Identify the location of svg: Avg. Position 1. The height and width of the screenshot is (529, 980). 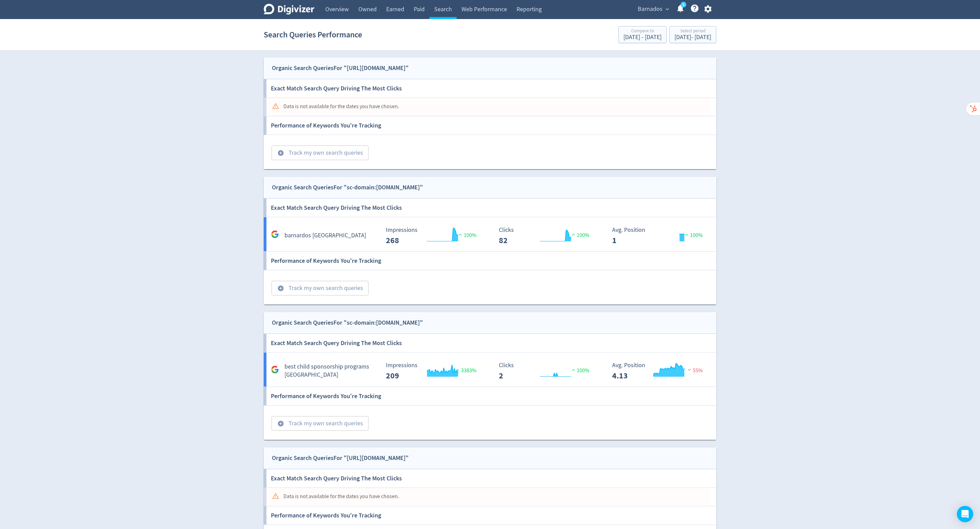
(660, 236).